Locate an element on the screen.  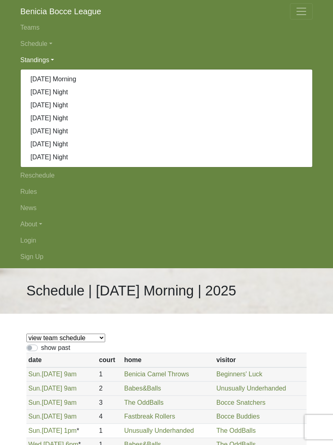
a: Login is located at coordinates (166, 240).